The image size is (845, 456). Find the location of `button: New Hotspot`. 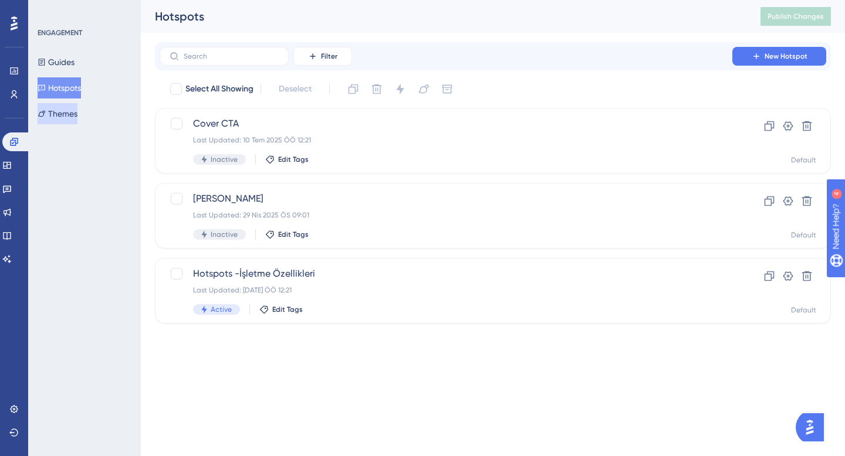

button: New Hotspot is located at coordinates (779, 56).